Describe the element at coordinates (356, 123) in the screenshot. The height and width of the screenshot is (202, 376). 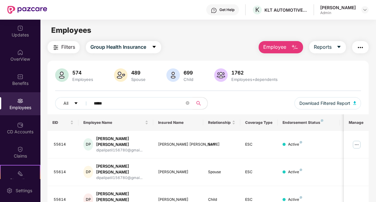
I see `th: Manage` at that location.